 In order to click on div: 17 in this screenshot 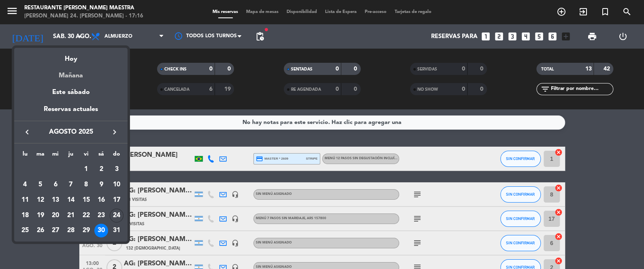, I will do `click(117, 200)`.